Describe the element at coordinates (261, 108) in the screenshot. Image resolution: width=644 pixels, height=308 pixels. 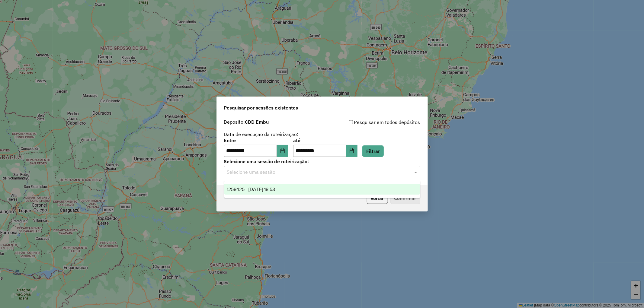
I see `span: Pesquisar por sessões existentes` at that location.